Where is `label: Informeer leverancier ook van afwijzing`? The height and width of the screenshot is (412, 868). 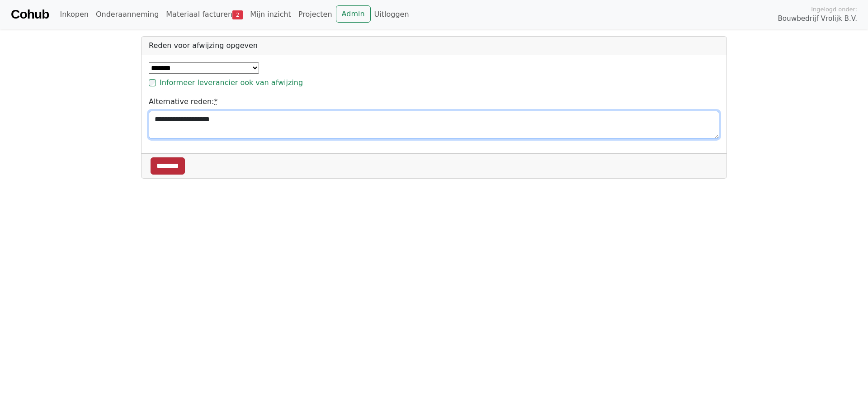
label: Informeer leverancier ook van afwijzing is located at coordinates (231, 83).